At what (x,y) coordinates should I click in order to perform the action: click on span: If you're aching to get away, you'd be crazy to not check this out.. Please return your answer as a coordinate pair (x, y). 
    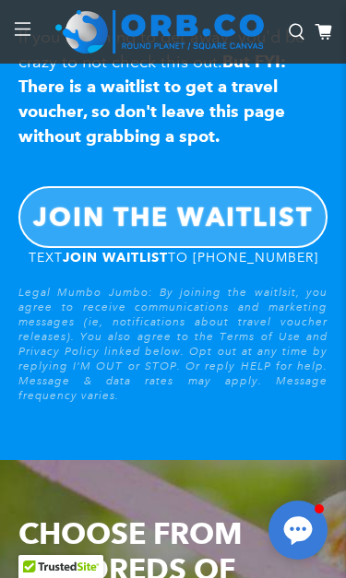
    Looking at the image, I should click on (161, 87).